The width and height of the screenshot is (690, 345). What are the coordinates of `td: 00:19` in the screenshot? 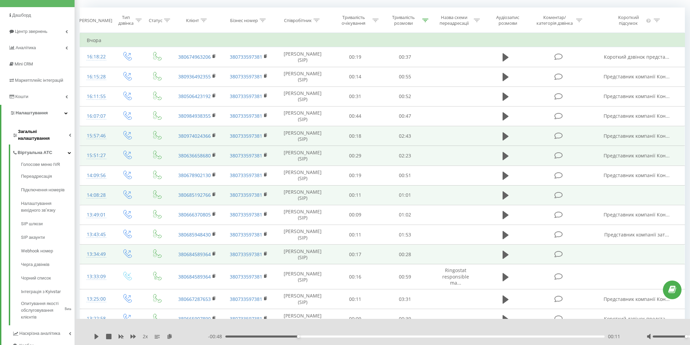 It's located at (355, 175).